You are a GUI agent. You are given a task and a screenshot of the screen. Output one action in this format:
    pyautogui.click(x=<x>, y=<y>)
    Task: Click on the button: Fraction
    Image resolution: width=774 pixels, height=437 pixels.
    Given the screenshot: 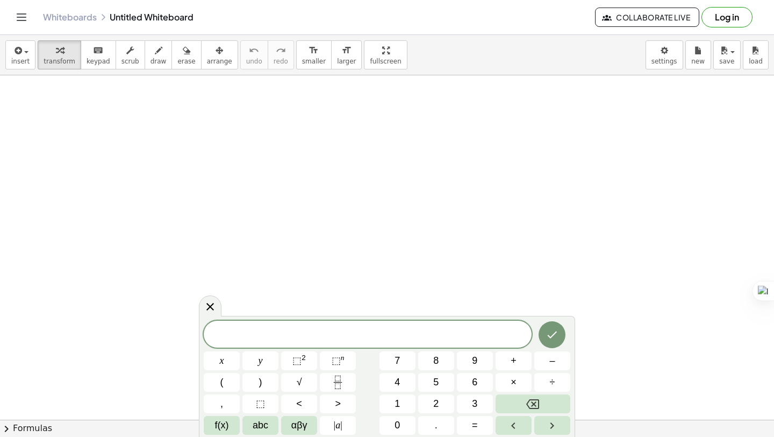 What is the action you would take?
    pyautogui.click(x=338, y=382)
    